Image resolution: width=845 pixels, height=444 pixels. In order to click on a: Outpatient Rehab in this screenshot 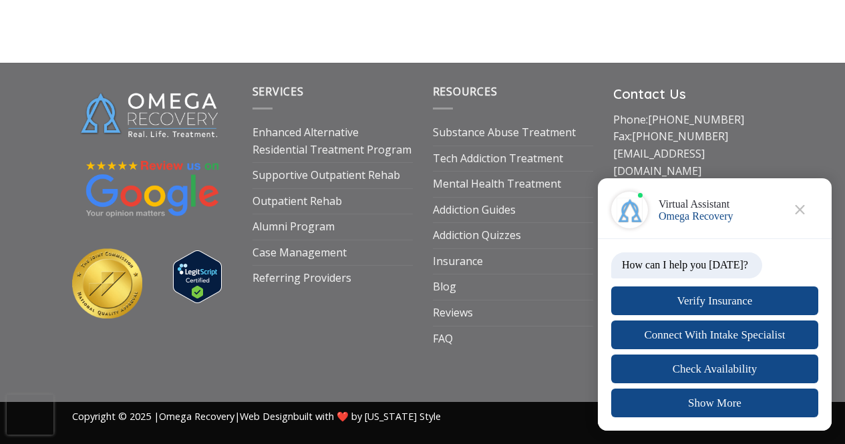, I will do `click(297, 202)`.